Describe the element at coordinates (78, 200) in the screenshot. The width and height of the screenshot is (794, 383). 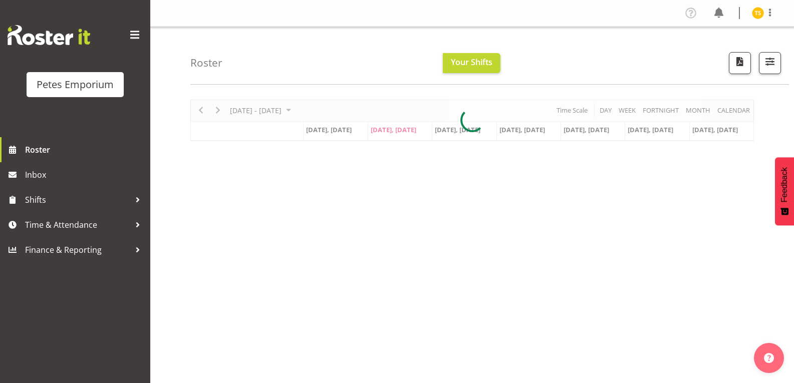
I see `span: Shifts` at that location.